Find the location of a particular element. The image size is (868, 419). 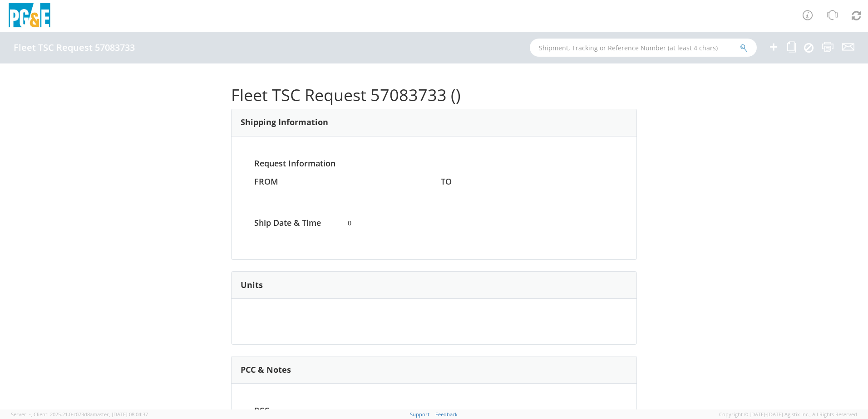

a: Feedback is located at coordinates (446, 414).